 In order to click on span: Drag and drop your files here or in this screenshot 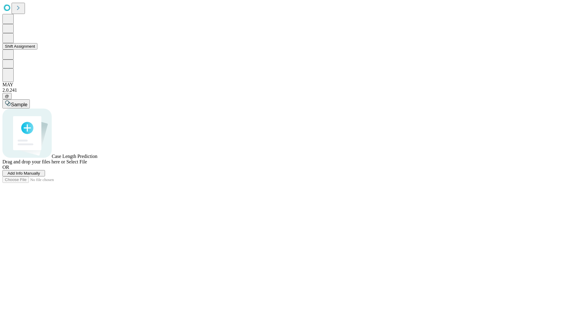, I will do `click(34, 162)`.